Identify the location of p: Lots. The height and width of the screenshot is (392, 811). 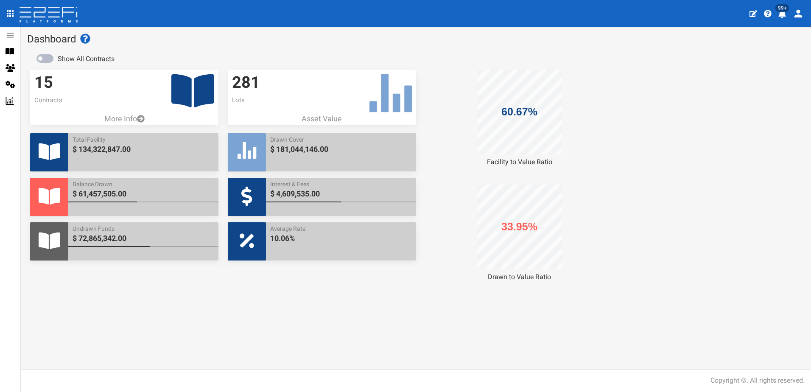
(322, 100).